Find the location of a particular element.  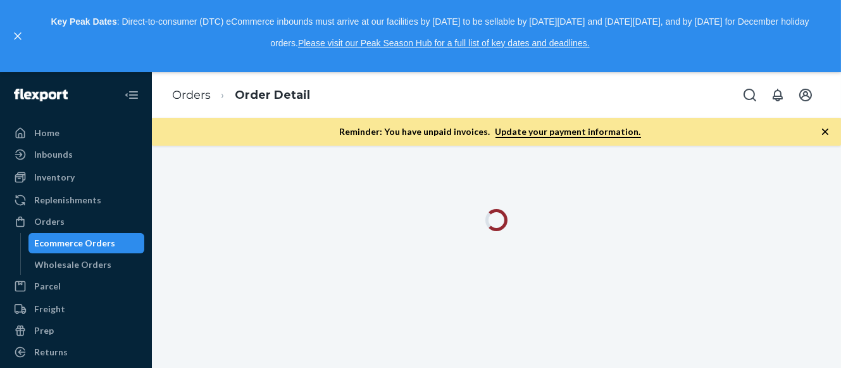

ol: breadcrumbs is located at coordinates (241, 95).